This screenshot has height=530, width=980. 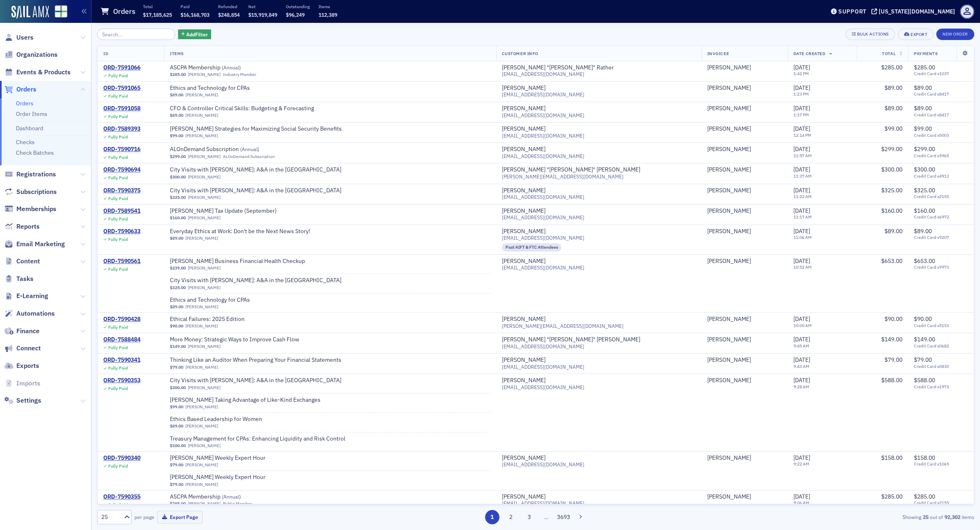 What do you see at coordinates (222, 478) in the screenshot?
I see `span: Surgent’s Weekly Expert Hour` at bounding box center [222, 478].